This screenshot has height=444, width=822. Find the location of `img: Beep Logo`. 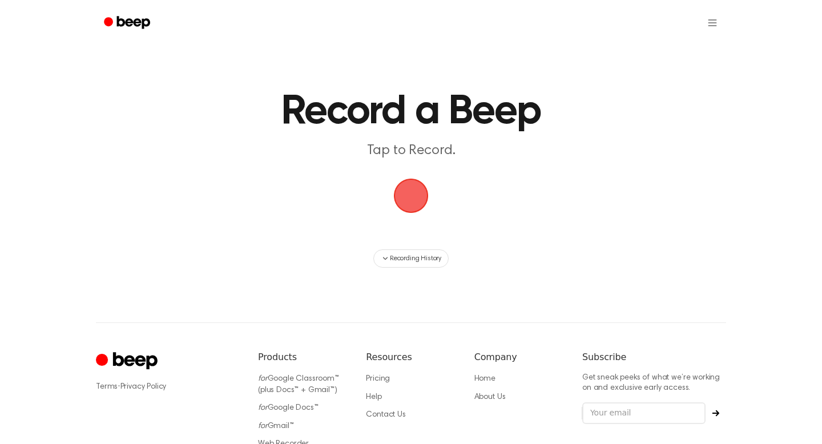

img: Beep Logo is located at coordinates (411, 196).